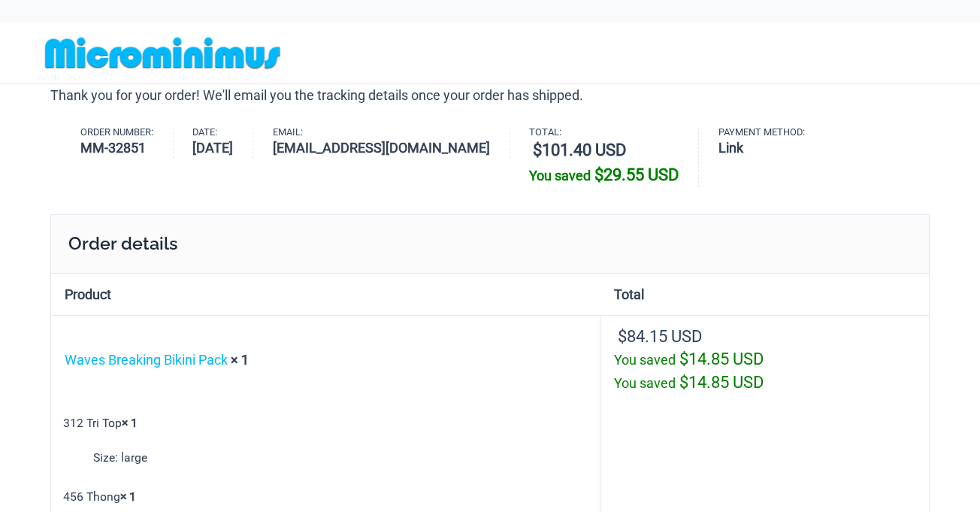  I want to click on bdi: 29.55 USD, so click(637, 174).